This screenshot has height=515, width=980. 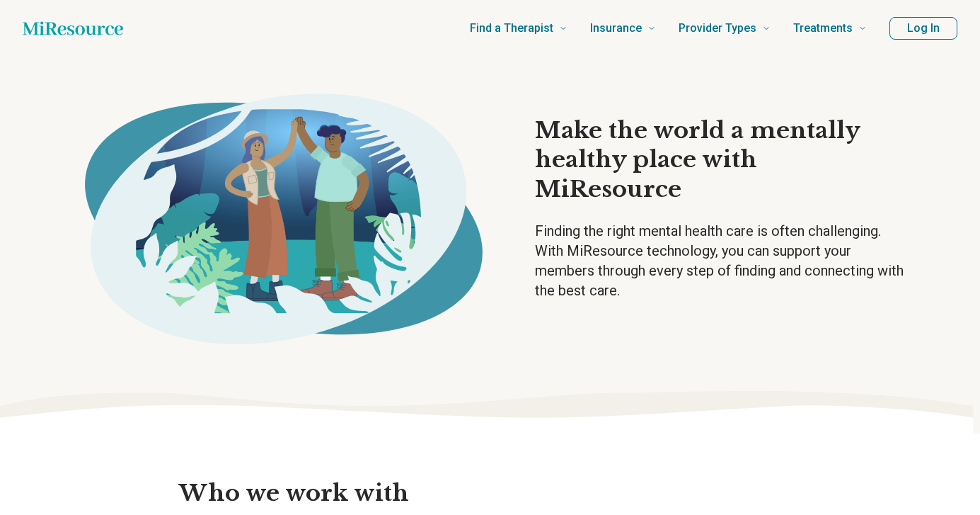 I want to click on h2: Who we work with, so click(x=490, y=493).